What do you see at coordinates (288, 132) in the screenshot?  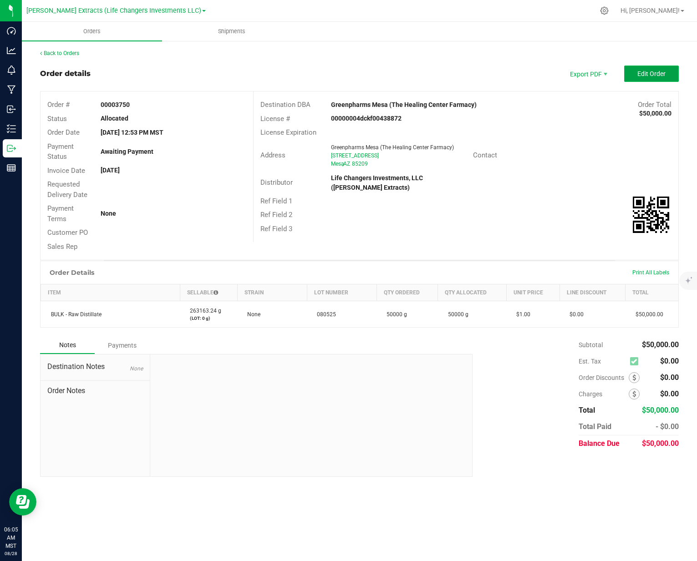 I see `span: License Expiration` at bounding box center [288, 132].